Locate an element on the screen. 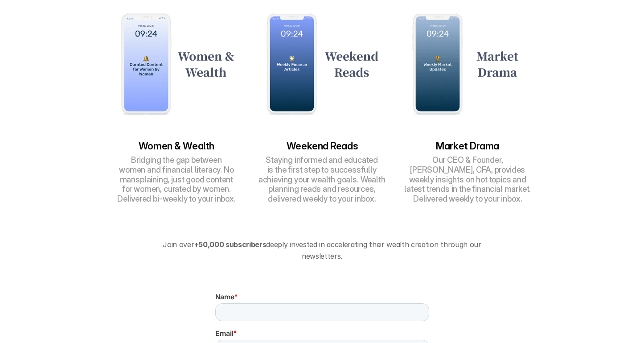 This screenshot has height=343, width=644. span: Women & Wealth is located at coordinates (38, 103).